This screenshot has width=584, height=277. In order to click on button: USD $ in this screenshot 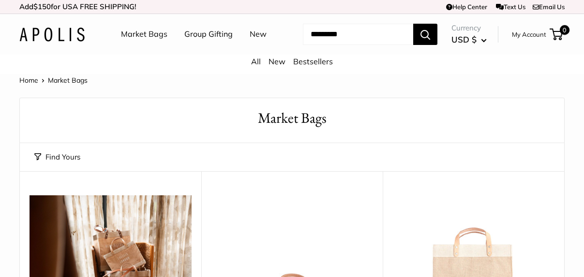, I will do `click(469, 40)`.